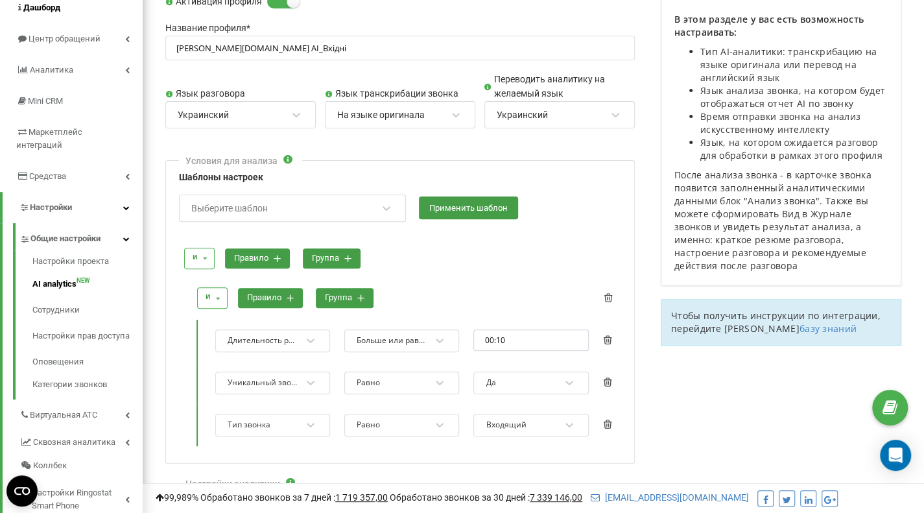 The height and width of the screenshot is (513, 924). Describe the element at coordinates (400, 48) in the screenshot. I see `input: Название профиля` at that location.